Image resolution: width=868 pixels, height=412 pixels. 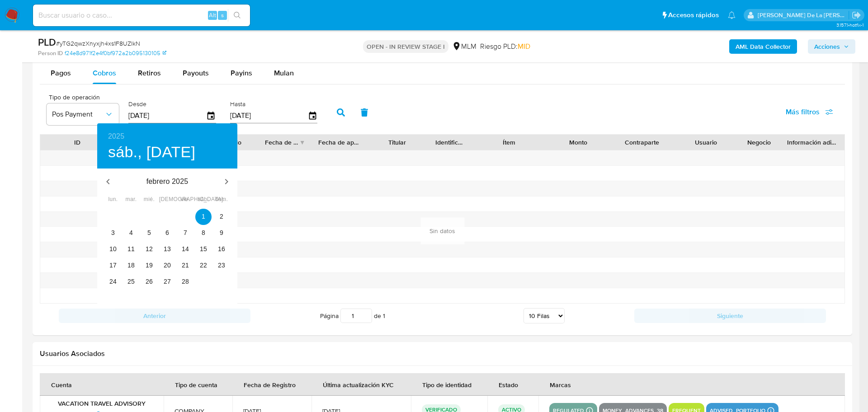 What do you see at coordinates (131, 200) in the screenshot?
I see `span: mar.` at bounding box center [131, 200].